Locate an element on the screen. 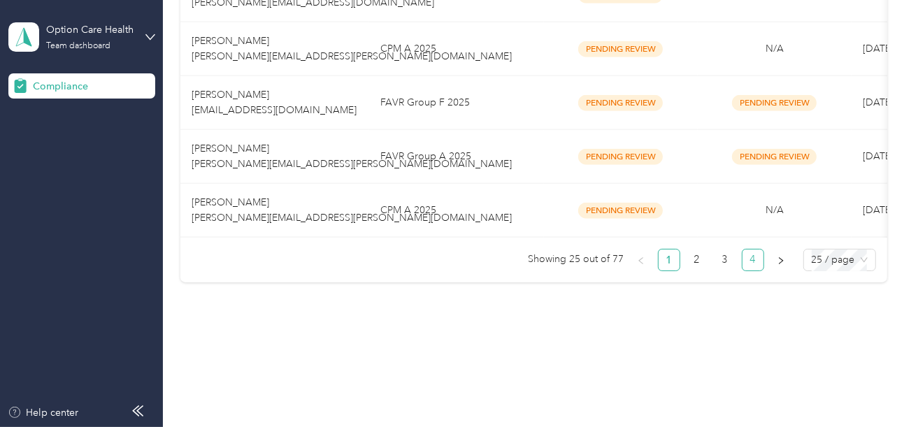  td: FAVR Group A 2025 is located at coordinates (456, 157).